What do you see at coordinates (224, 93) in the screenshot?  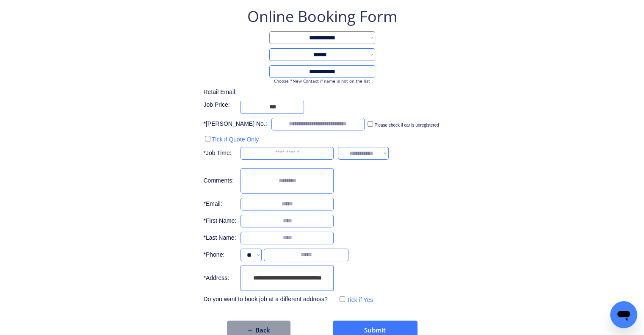 I see `div: Retail Email:` at bounding box center [224, 93].